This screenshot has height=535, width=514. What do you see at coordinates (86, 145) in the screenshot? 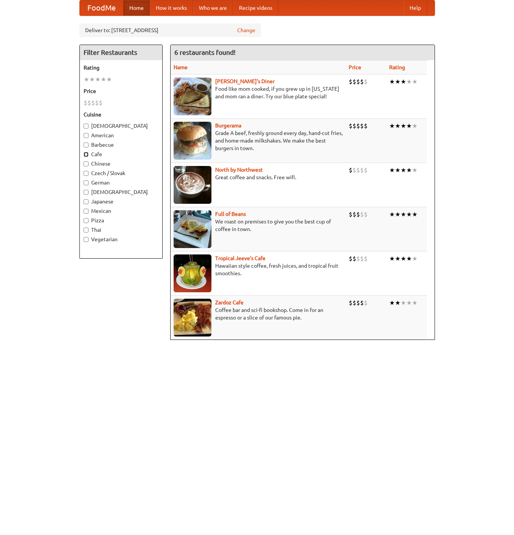
I see `input: Barbecue` at bounding box center [86, 145].